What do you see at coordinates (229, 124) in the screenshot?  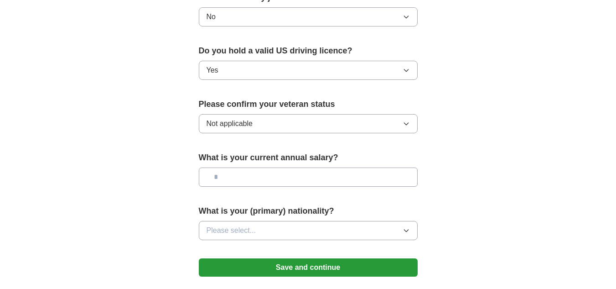 I see `span: Not applicable` at bounding box center [229, 124].